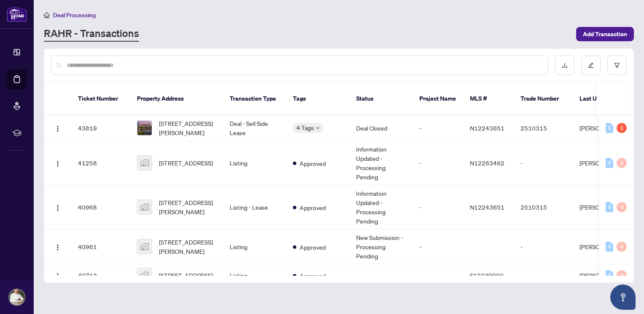 This screenshot has height=314, width=644. I want to click on button: Open asap, so click(623, 297).